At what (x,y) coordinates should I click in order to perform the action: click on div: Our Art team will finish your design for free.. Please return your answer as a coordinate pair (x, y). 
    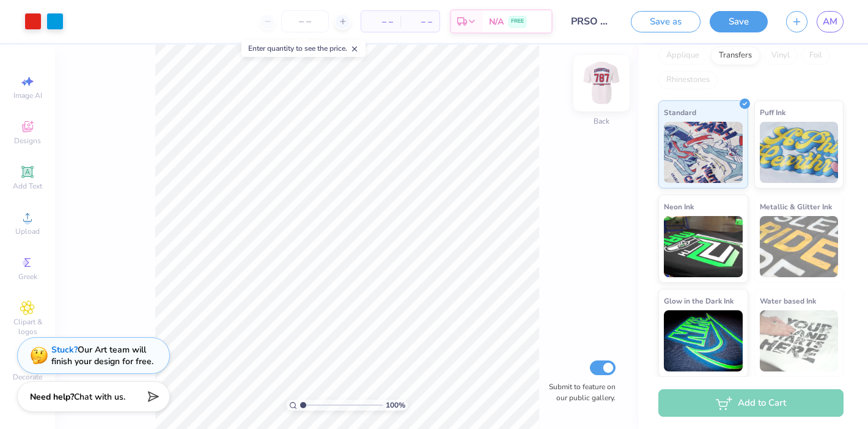
    Looking at the image, I should click on (102, 356).